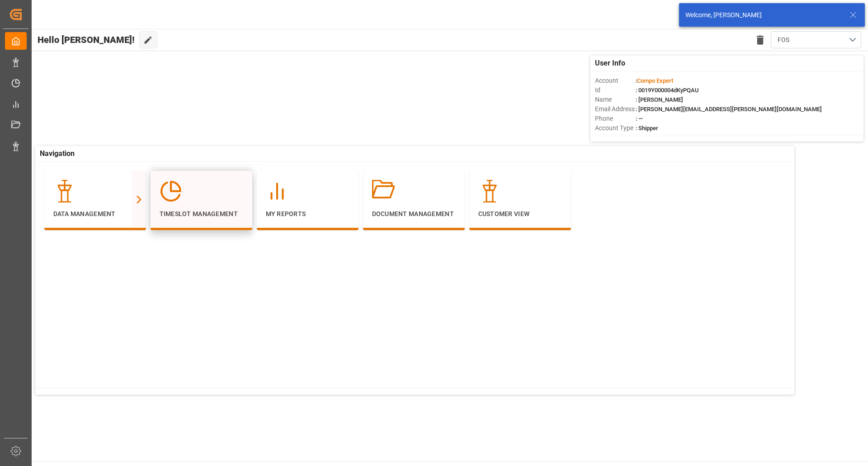 This screenshot has height=466, width=868. Describe the element at coordinates (655, 80) in the screenshot. I see `span: Compo Expert` at that location.